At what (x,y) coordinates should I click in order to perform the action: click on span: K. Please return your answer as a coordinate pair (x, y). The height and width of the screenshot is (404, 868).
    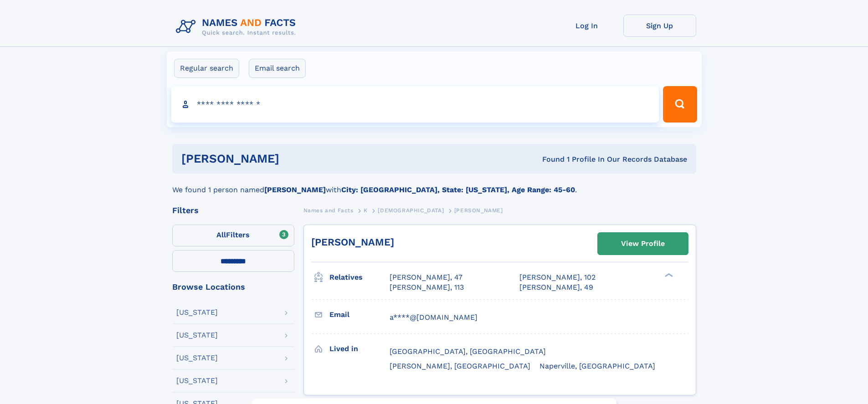
    Looking at the image, I should click on (366, 211).